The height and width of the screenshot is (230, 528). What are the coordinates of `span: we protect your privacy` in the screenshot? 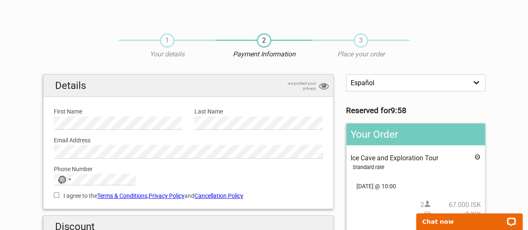 It's located at (295, 86).